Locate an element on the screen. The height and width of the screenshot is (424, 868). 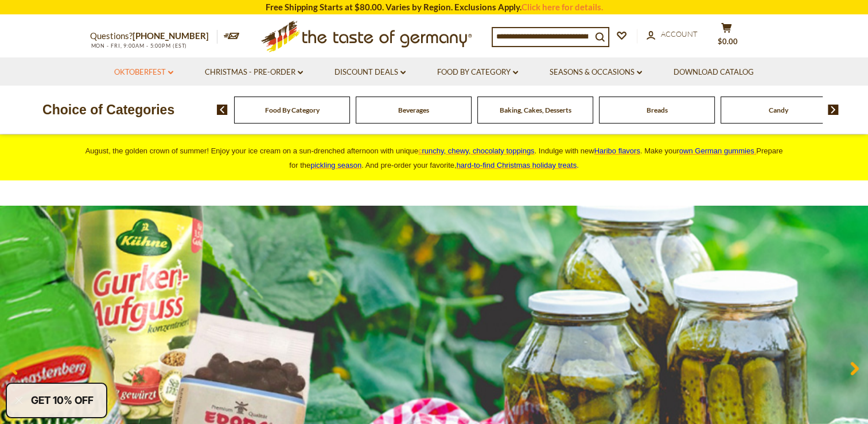
a: Discount Deals is located at coordinates (370, 72).